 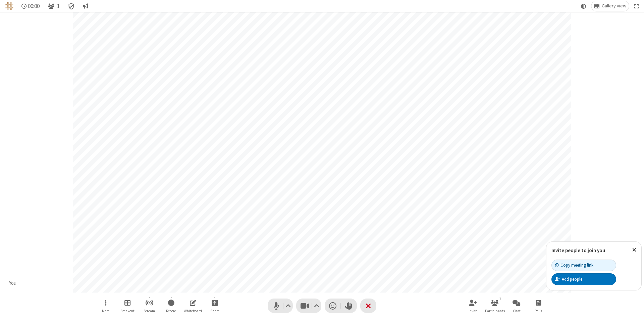 What do you see at coordinates (171, 305) in the screenshot?
I see `button: Start recording` at bounding box center [171, 305].